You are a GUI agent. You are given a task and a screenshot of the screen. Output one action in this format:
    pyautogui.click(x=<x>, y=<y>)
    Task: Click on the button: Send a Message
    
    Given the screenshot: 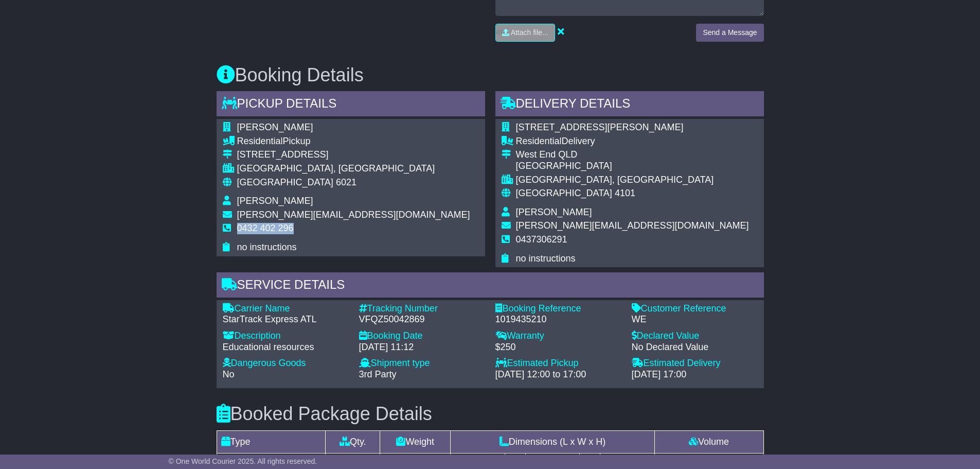 What is the action you would take?
    pyautogui.click(x=729, y=32)
    